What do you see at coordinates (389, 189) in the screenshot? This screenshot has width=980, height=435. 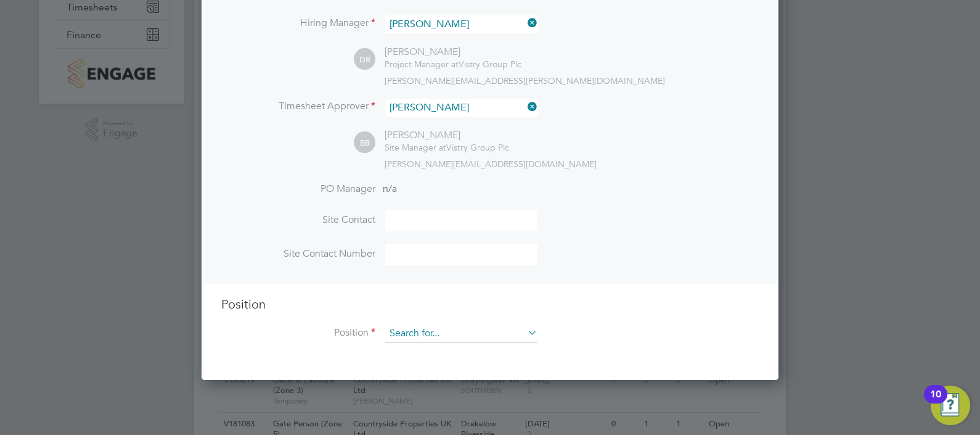 I see `span: n/a` at bounding box center [389, 189].